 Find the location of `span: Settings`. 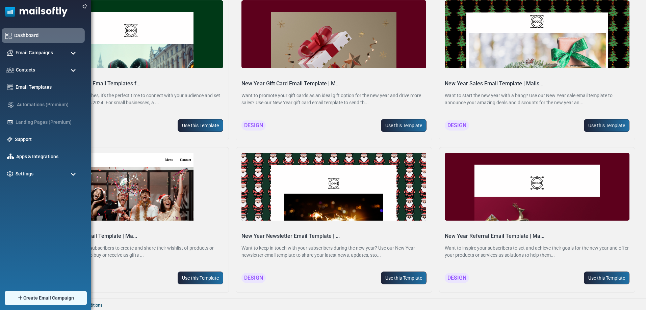

span: Settings is located at coordinates (24, 174).